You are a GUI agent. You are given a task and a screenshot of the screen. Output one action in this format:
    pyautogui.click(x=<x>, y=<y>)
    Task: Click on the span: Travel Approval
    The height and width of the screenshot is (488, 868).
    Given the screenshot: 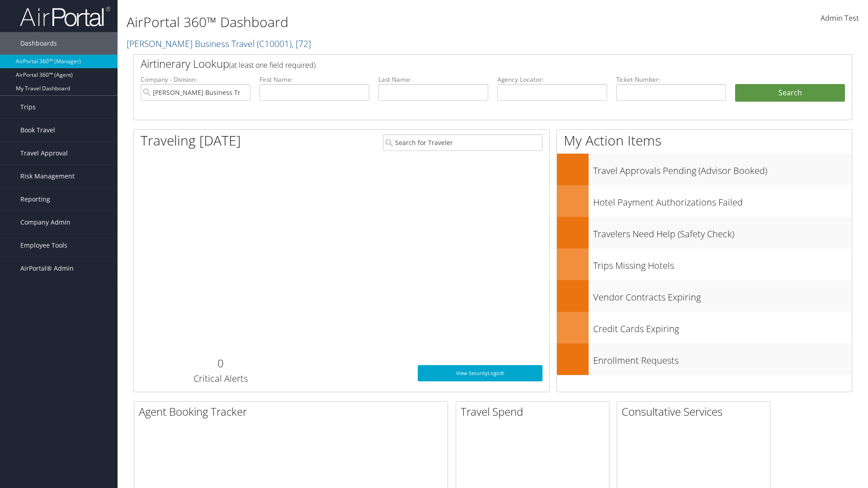 What is the action you would take?
    pyautogui.click(x=44, y=153)
    